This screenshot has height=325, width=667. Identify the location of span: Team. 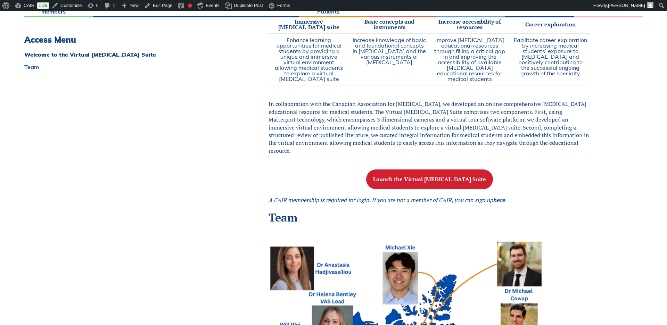
(283, 217).